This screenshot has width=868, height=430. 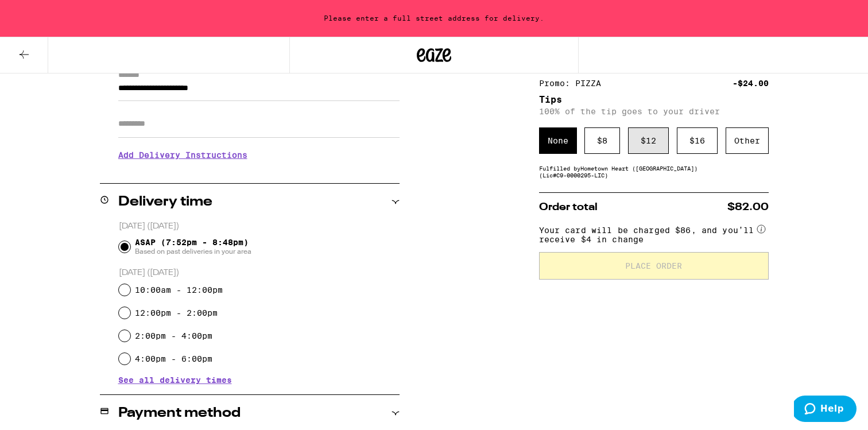 I want to click on div: $ 12, so click(x=648, y=141).